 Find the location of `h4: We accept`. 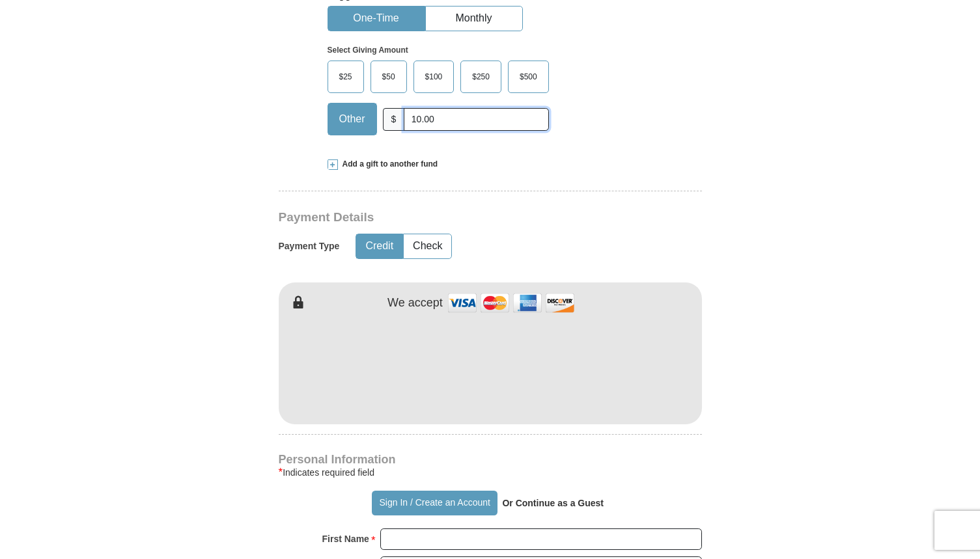

h4: We accept is located at coordinates (415, 303).